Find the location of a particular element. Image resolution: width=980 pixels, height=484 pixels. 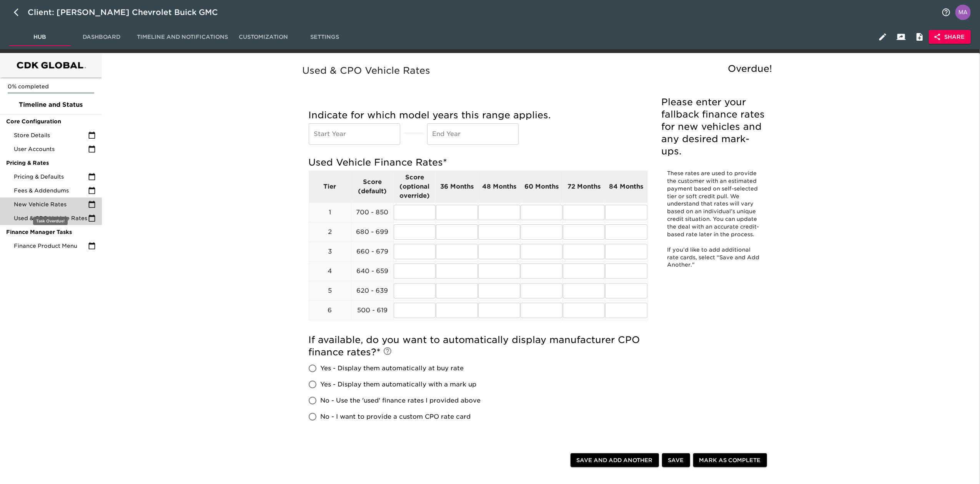

p: 0% completed is located at coordinates (51, 87).